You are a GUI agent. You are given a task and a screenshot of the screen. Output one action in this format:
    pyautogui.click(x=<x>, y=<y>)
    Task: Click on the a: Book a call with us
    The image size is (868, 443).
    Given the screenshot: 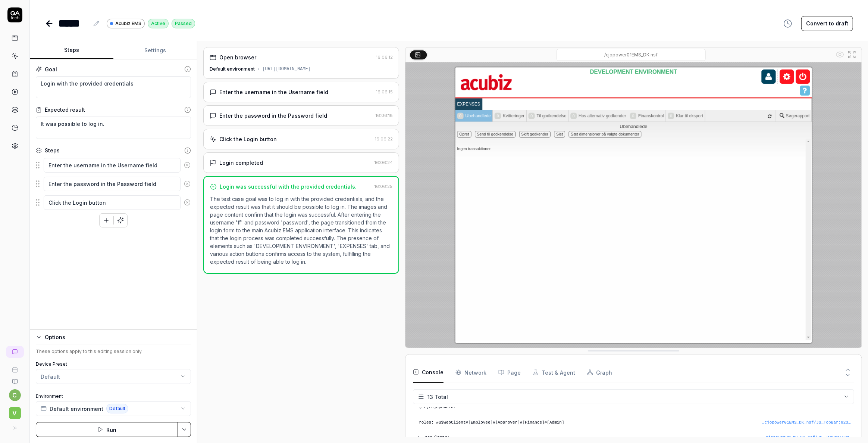 What is the action you would take?
    pyautogui.click(x=14, y=367)
    